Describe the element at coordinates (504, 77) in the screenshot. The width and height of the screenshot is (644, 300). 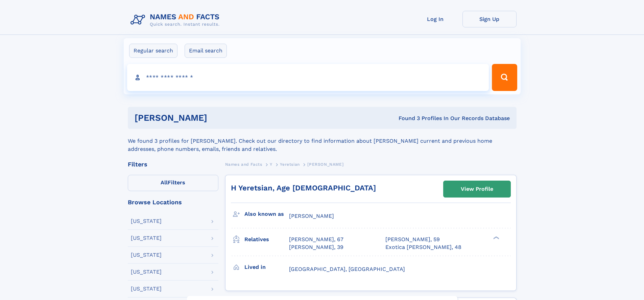
I see `button: Search Button` at that location.